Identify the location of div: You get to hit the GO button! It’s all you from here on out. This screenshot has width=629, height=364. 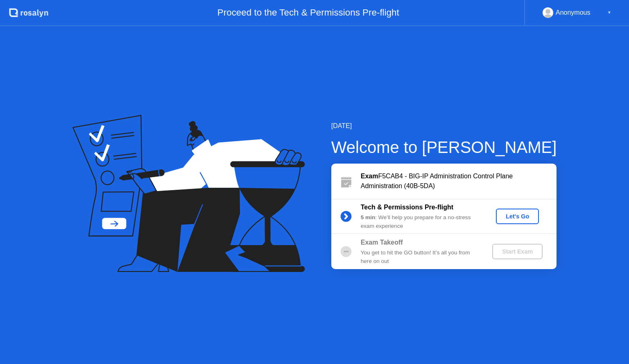
(420, 257).